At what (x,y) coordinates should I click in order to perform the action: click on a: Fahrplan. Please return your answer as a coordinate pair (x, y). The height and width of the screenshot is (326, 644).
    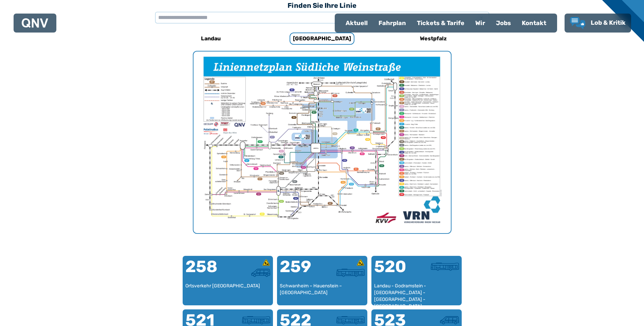
    Looking at the image, I should click on (392, 23).